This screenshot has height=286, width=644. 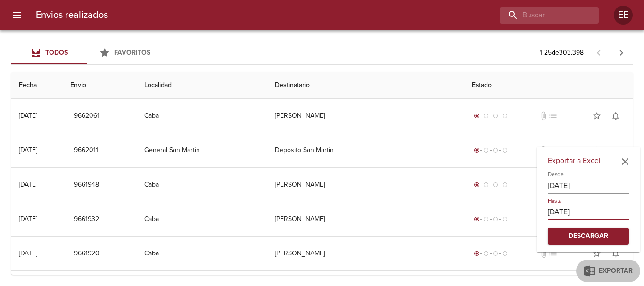 What do you see at coordinates (562, 53) in the screenshot?
I see `p: 1 - 25 de 303.398` at bounding box center [562, 53].